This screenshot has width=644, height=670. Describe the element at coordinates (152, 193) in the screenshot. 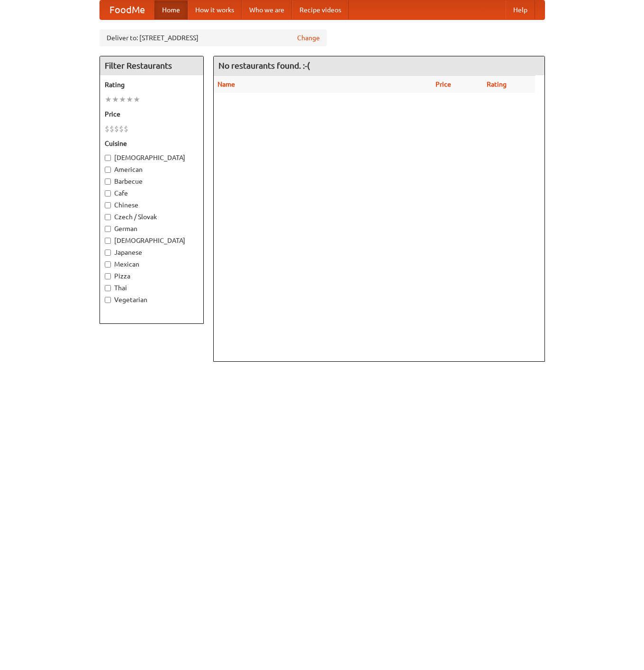

I see `label: Cafe` at that location.